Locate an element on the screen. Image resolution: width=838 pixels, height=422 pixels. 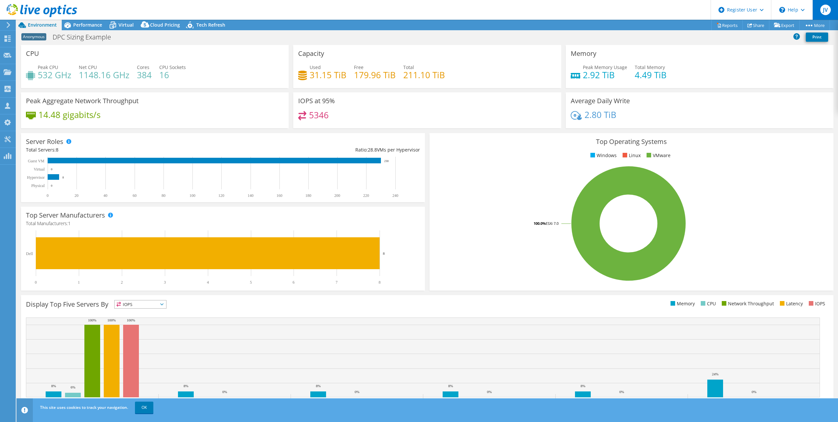
span: Used is located at coordinates (315, 67).